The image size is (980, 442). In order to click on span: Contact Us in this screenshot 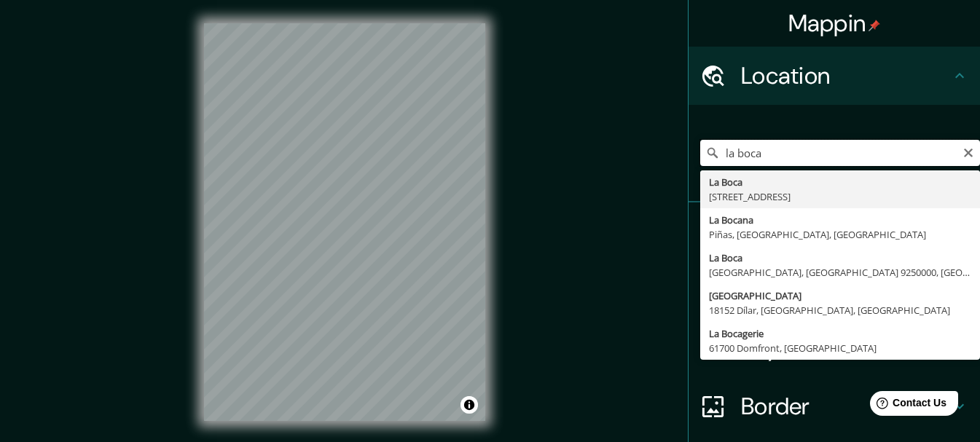, I will do `click(69, 17)`.